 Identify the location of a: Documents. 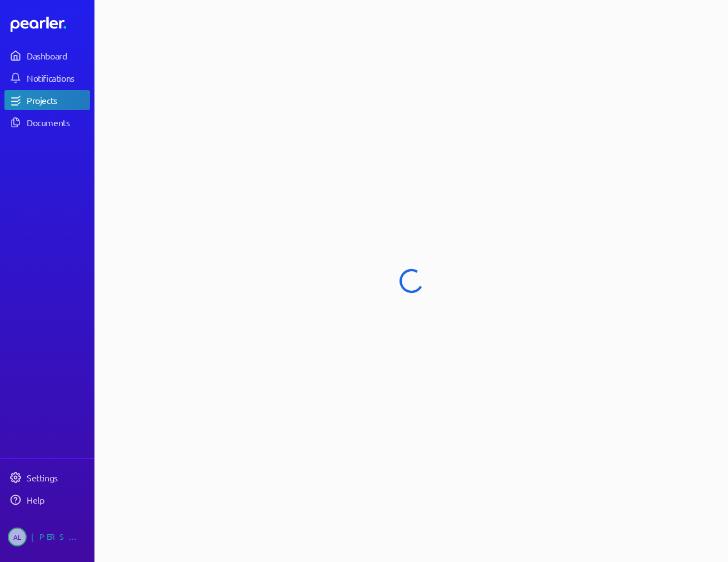
(47, 122).